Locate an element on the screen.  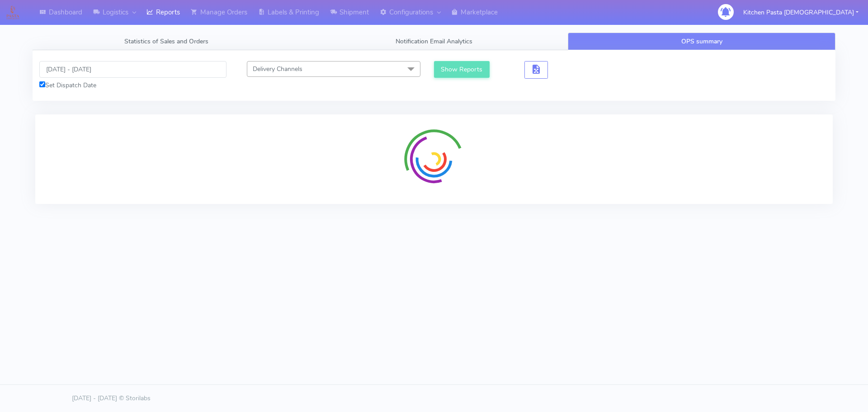
span: OPS summary is located at coordinates (702, 41).